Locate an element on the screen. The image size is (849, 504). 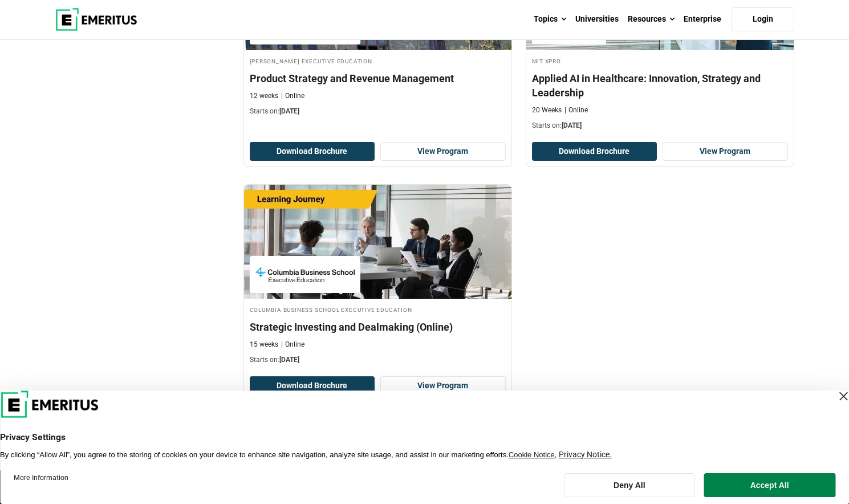
h4: Columbia Business School Executive Education is located at coordinates (378, 309).